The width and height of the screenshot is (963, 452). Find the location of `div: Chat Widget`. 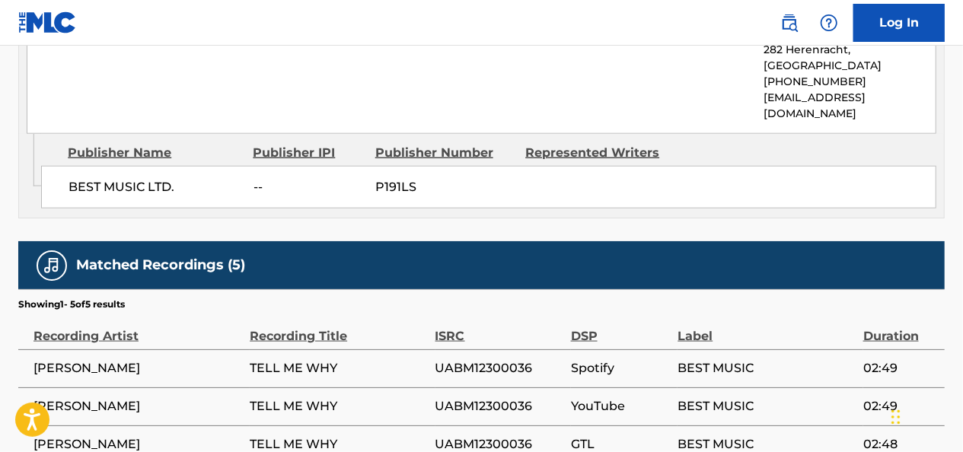

div: Chat Widget is located at coordinates (925, 416).